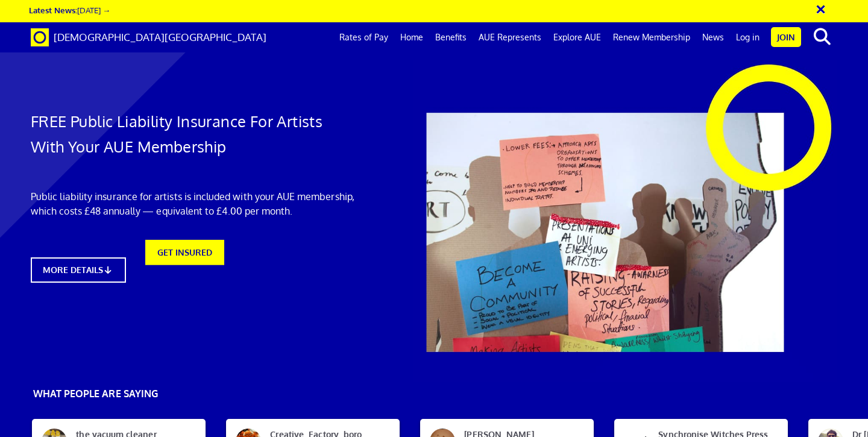 This screenshot has width=868, height=437. I want to click on a: Home, so click(412, 37).